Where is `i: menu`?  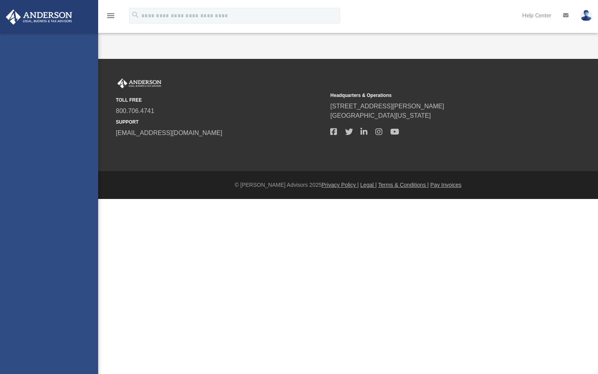
i: menu is located at coordinates (111, 16).